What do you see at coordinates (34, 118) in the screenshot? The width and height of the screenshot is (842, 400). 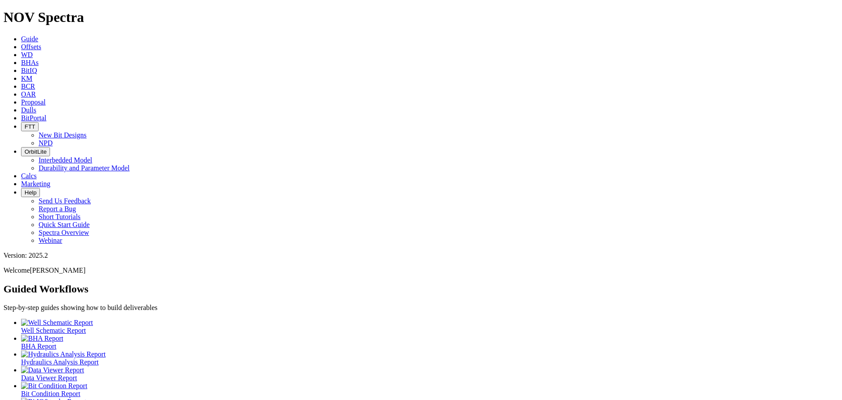 I see `span: BitPortal` at bounding box center [34, 118].